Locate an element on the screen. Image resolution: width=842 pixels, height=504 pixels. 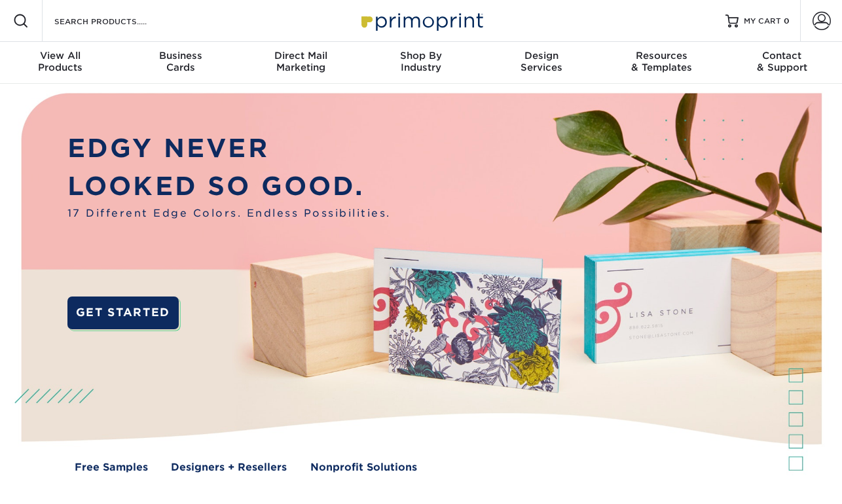
div: Industry is located at coordinates (421, 61).